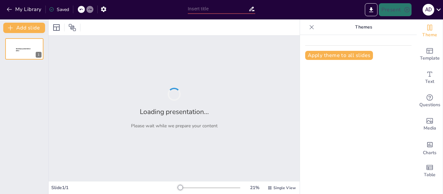 The width and height of the screenshot is (443, 194). What do you see at coordinates (24, 9) in the screenshot?
I see `button: My Library` at bounding box center [24, 9].